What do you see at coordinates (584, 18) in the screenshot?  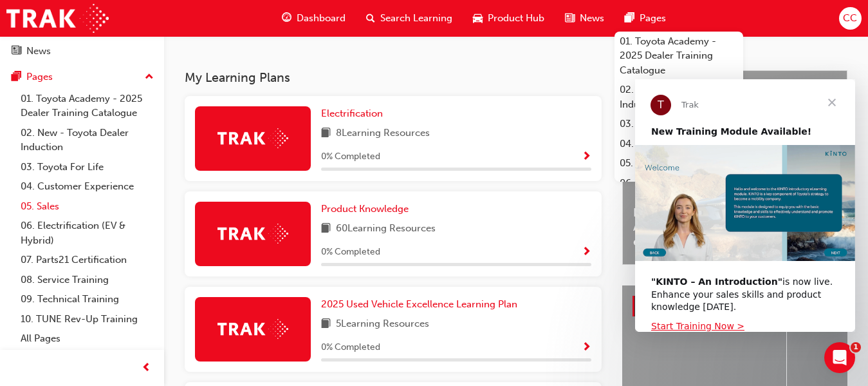 I see `a: news-iconNews` at bounding box center [584, 18].